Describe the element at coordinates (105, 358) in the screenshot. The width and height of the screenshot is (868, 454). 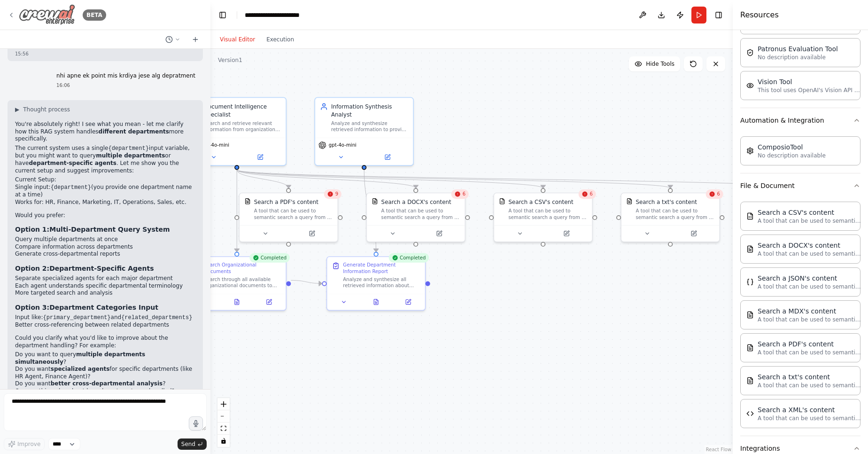
I see `li: Do you want to query ?` at that location.